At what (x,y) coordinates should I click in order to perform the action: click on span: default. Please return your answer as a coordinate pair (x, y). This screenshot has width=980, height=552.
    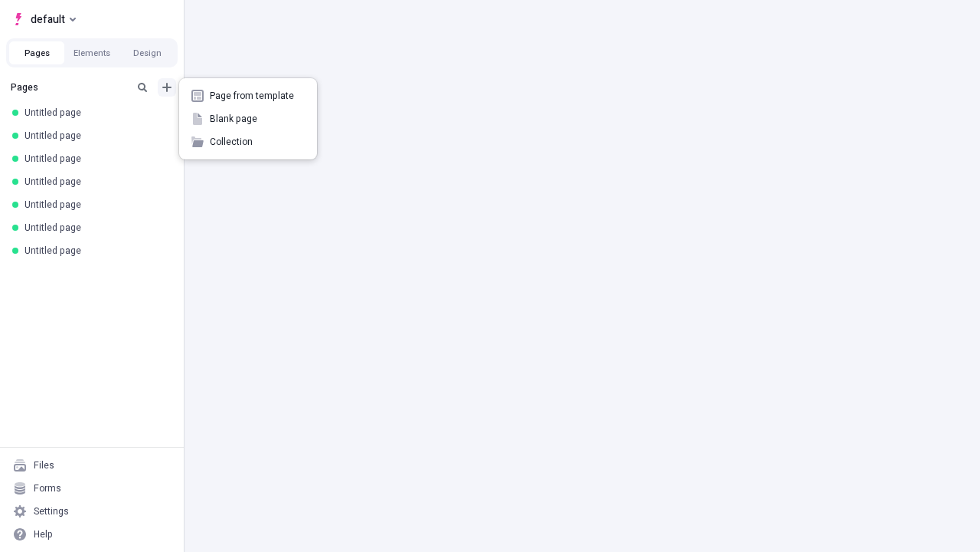
    Looking at the image, I should click on (48, 19).